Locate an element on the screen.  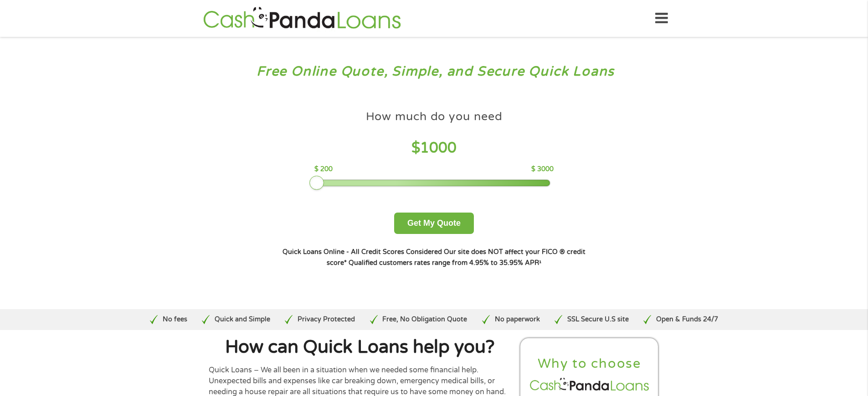
strong: Qualified customers rates range from 4.95% to 35.95% APR¹ is located at coordinates (445, 263).